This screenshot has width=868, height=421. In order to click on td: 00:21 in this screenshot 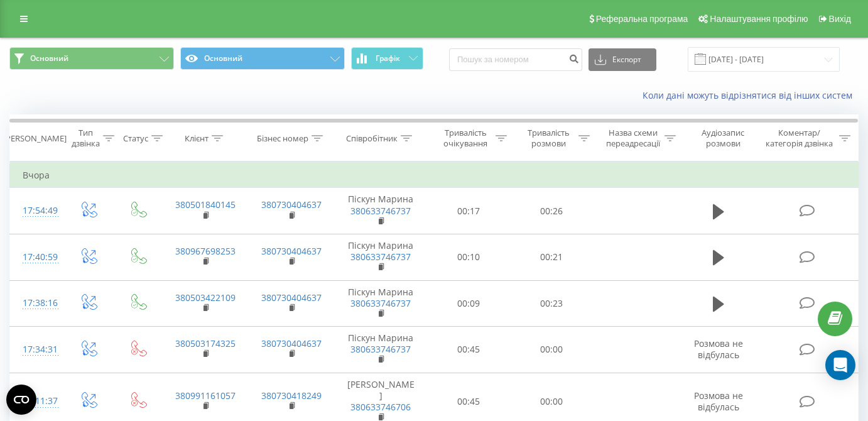, I will do `click(551, 257)`.